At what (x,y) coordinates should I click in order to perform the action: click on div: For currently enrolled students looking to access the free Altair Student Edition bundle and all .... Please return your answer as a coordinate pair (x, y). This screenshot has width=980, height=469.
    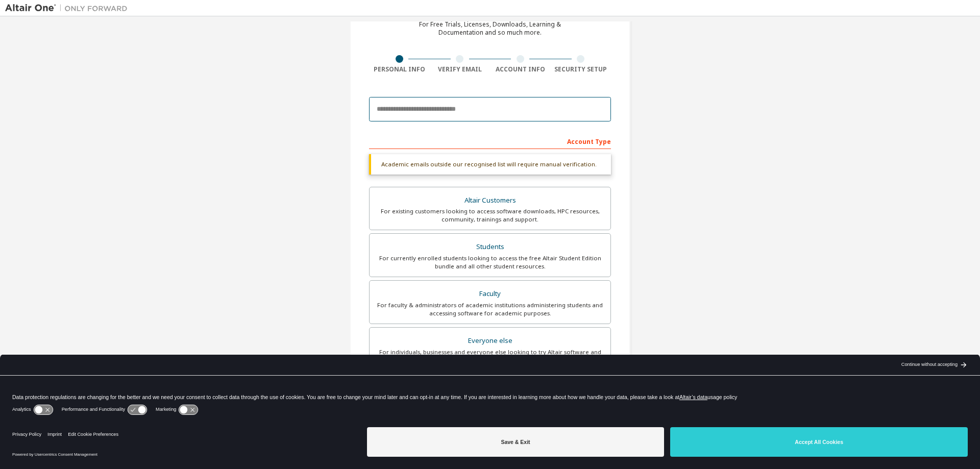
    Looking at the image, I should click on (490, 263).